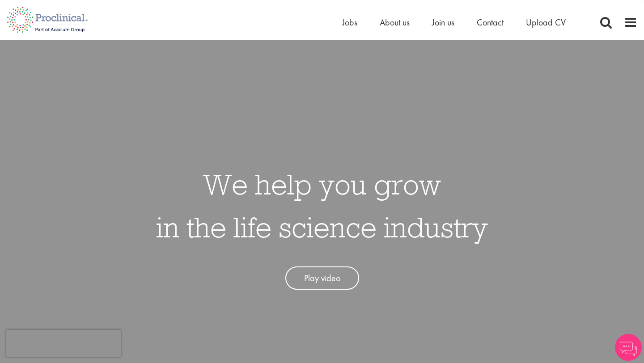 The width and height of the screenshot is (644, 363). What do you see at coordinates (546, 22) in the screenshot?
I see `a: Upload CV` at bounding box center [546, 22].